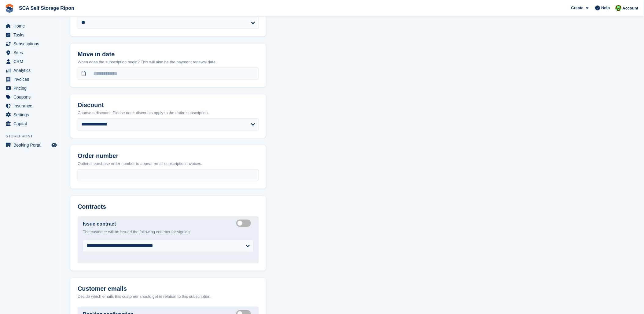 The height and width of the screenshot is (314, 644). Describe the element at coordinates (32, 97) in the screenshot. I see `span: Coupons` at that location.